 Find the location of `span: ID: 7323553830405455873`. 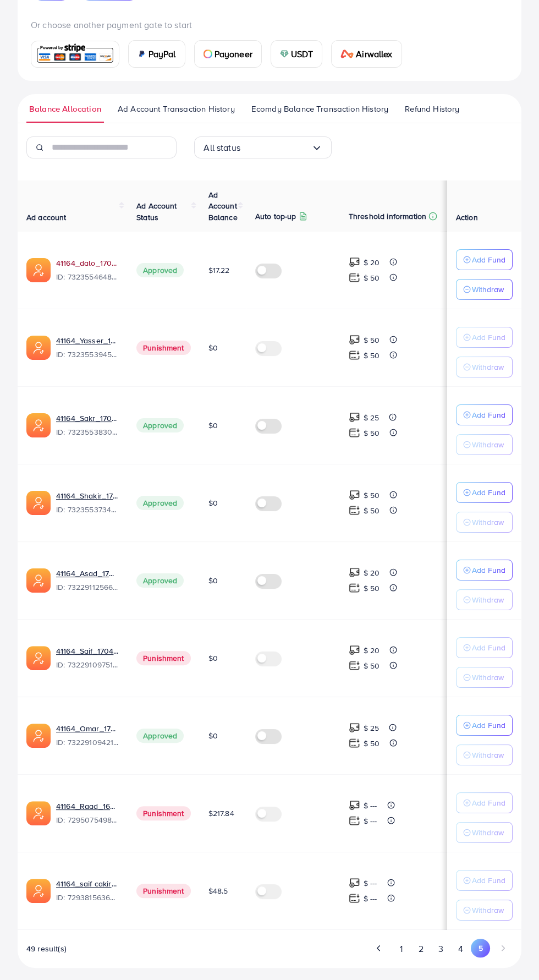

span: ID: 7323553830405455873 is located at coordinates (87, 432).